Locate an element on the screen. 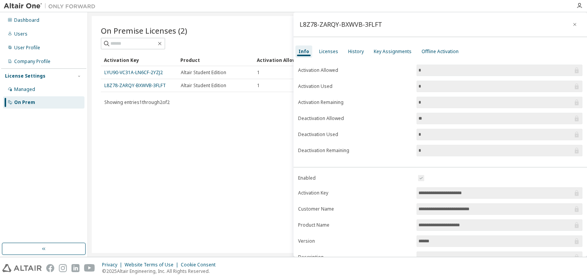 The image size is (587, 279). p: © 2025 Altair Engineering, Inc. All Rights Reserved. is located at coordinates (161, 271).